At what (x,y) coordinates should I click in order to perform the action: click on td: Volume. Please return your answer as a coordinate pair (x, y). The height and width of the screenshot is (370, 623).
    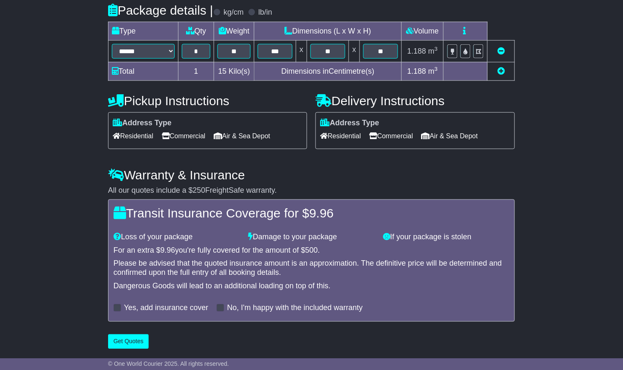
    Looking at the image, I should click on (423, 31).